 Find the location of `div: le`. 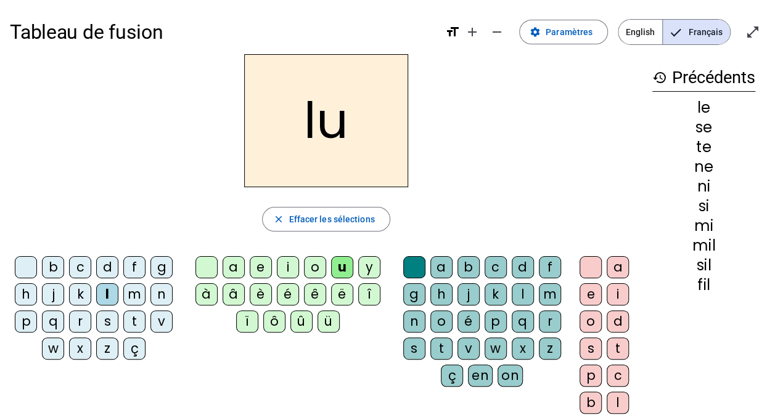

div: le is located at coordinates (703, 108).